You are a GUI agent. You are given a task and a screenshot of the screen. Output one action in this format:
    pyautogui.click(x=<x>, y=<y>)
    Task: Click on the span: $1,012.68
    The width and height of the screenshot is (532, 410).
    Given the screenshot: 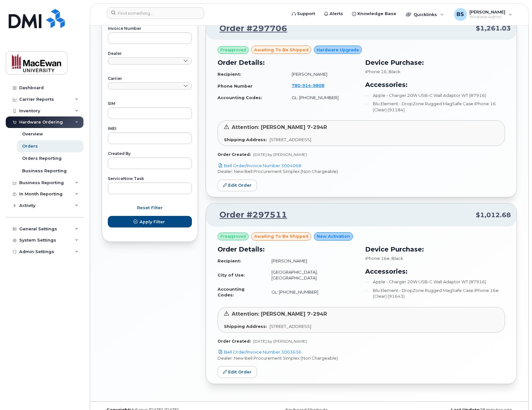 What is the action you would take?
    pyautogui.click(x=493, y=215)
    